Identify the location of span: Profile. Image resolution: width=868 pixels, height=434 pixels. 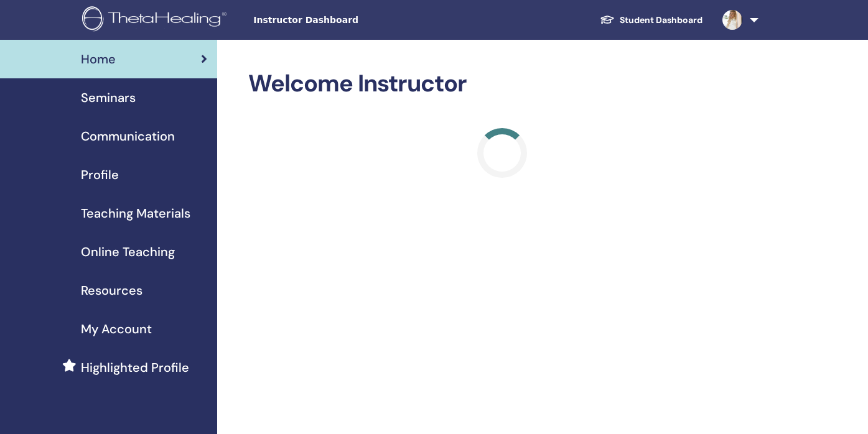
(99, 175).